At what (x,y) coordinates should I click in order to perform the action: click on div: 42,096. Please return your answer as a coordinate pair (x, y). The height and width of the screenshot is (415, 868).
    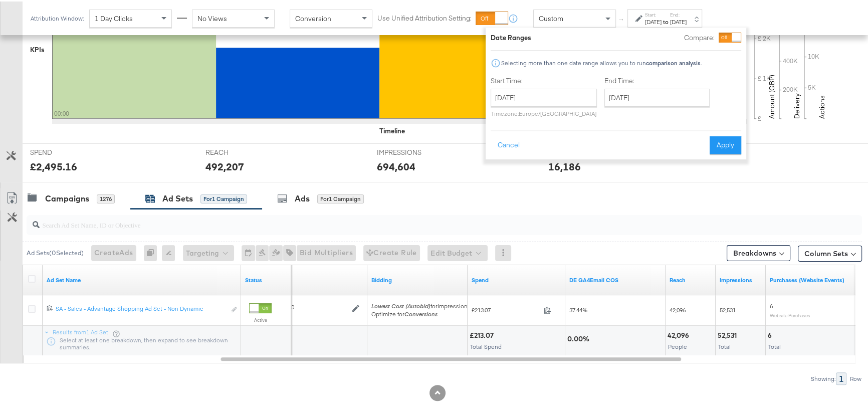
    Looking at the image, I should click on (680, 333).